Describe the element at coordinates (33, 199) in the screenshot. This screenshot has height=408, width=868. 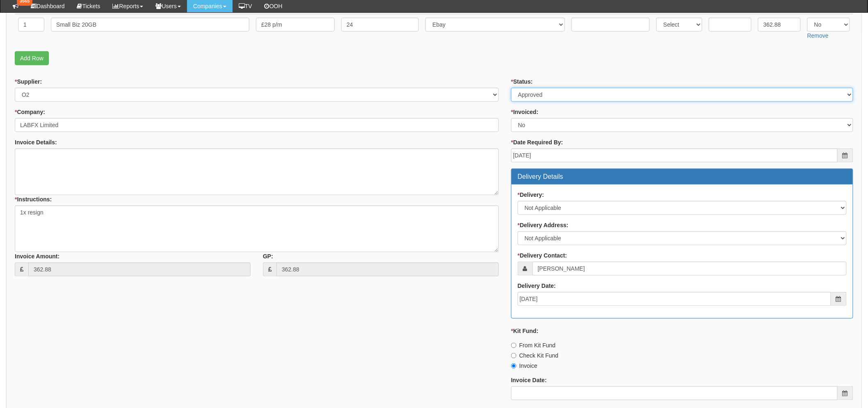
I see `label: Instructions:` at that location.